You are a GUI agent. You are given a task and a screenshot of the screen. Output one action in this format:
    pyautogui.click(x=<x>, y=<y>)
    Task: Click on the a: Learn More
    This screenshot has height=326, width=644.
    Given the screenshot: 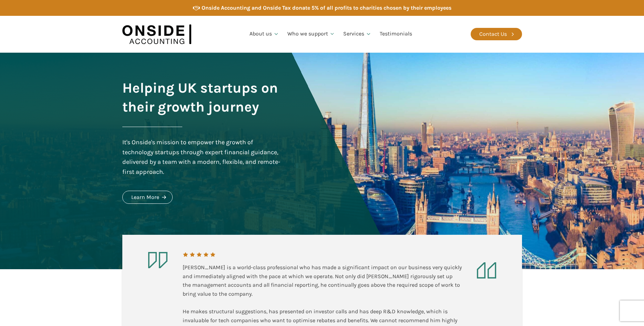 What is the action you would take?
    pyautogui.click(x=147, y=197)
    